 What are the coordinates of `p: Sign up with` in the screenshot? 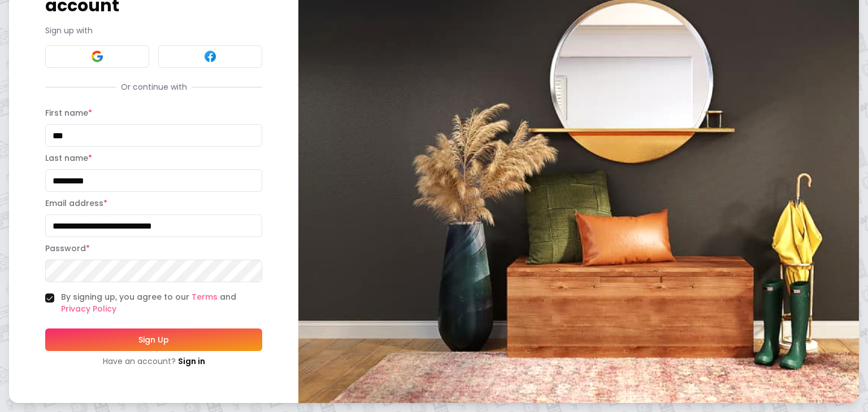 It's located at (154, 30).